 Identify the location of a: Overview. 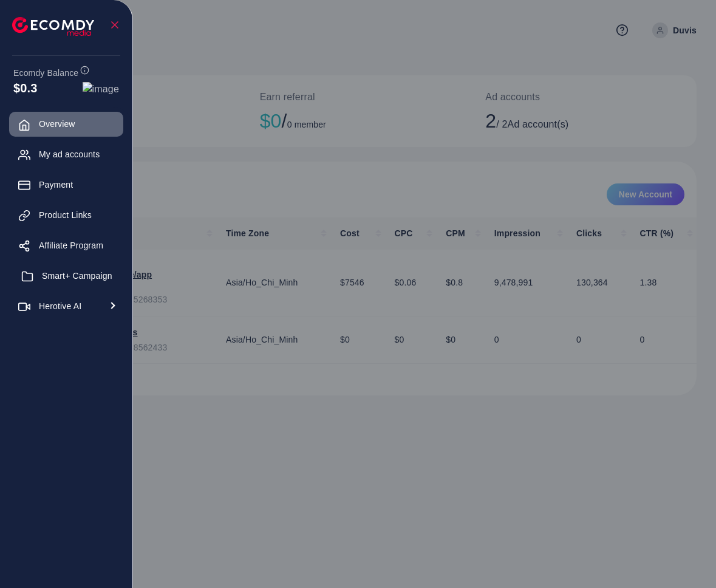
(67, 124).